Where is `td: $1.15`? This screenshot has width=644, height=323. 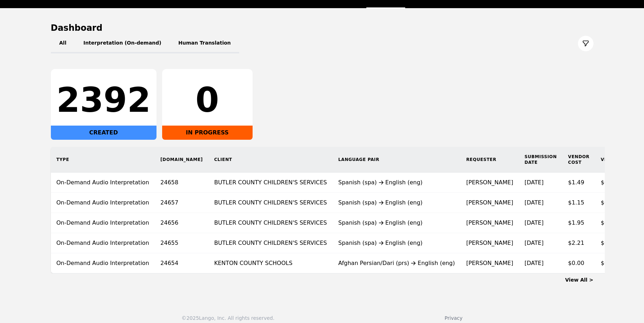
td: $1.15 is located at coordinates (579, 203).